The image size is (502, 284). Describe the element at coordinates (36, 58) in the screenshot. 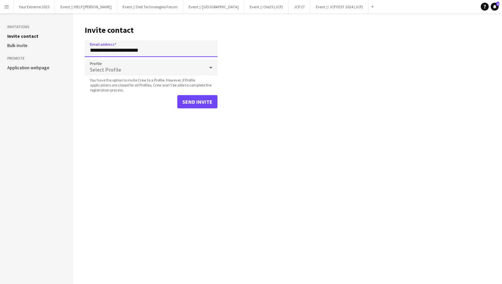

I see `h3: Promote` at that location.